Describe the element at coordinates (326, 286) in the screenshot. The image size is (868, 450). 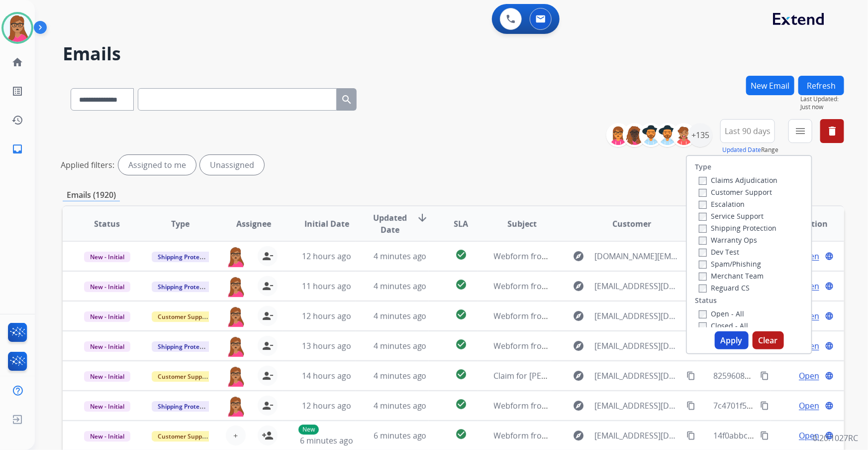
I see `span: 11 hours ago` at that location.